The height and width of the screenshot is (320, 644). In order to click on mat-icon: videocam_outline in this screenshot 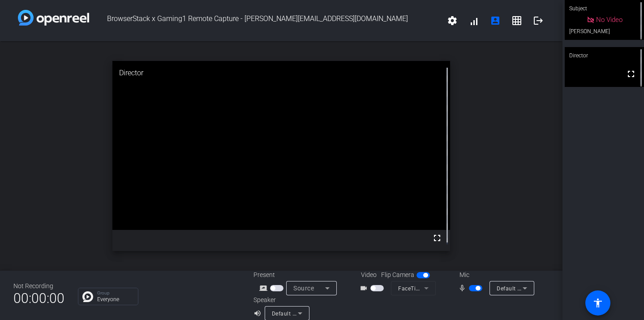, I will do `click(365, 288)`.